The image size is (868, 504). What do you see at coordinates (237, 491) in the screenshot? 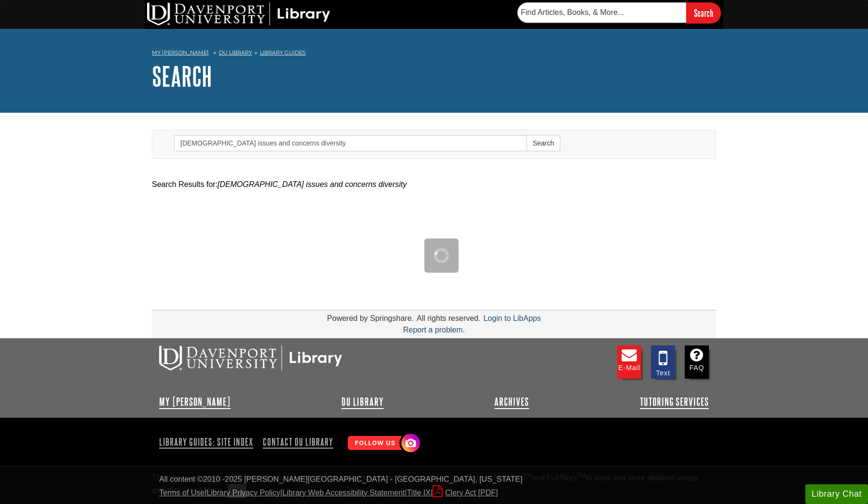
I see `button: Close` at bounding box center [237, 491].